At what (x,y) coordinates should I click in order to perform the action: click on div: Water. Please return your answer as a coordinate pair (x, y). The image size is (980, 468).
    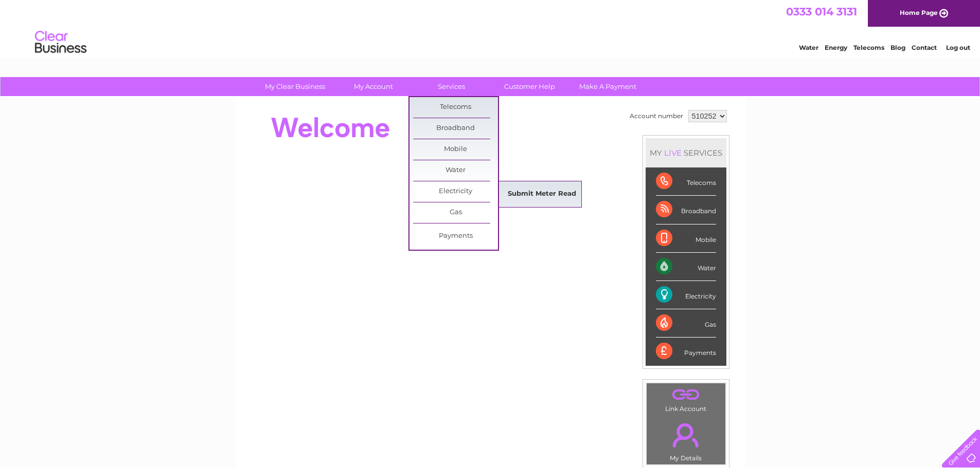
    Looking at the image, I should click on (685, 267).